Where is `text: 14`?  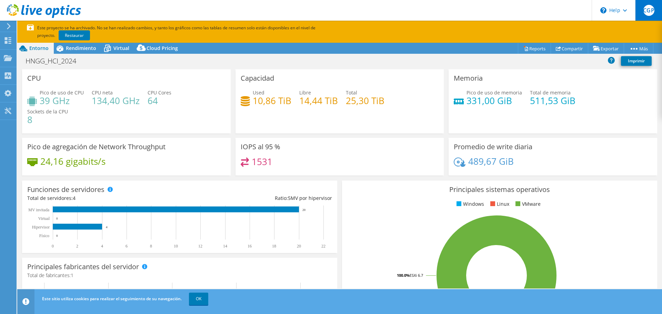
text: 14 is located at coordinates (225, 246).